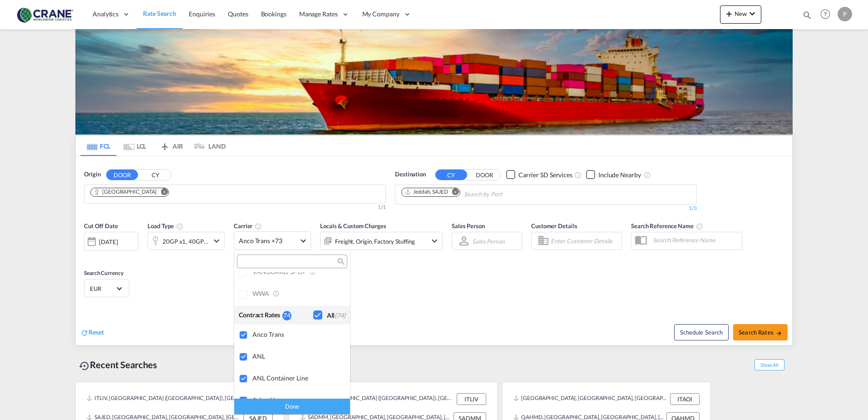 Image resolution: width=868 pixels, height=420 pixels. What do you see at coordinates (287, 315) in the screenshot?
I see `div: 74` at bounding box center [287, 315].